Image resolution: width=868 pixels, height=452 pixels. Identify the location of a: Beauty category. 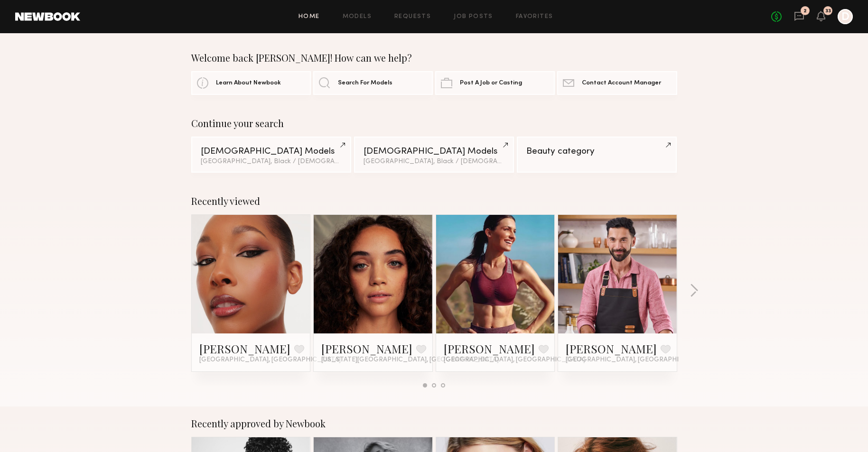
(596, 154).